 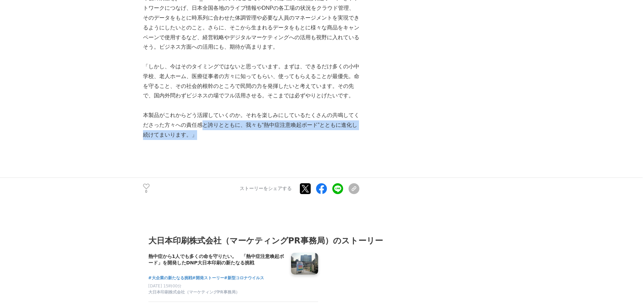 I want to click on a: #大企業の新たなる挑戦, so click(x=170, y=278).